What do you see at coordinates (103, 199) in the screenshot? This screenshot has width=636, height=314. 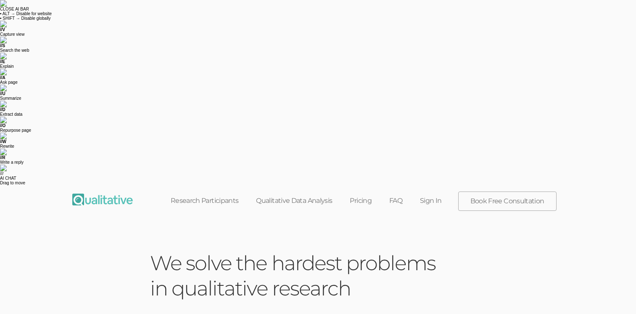 I see `img: Qualitative` at bounding box center [103, 199].